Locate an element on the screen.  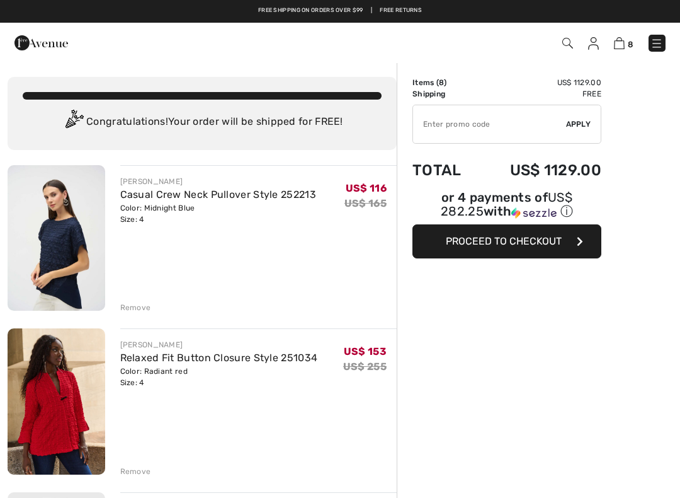
s: US$ 255 is located at coordinates (365, 366).